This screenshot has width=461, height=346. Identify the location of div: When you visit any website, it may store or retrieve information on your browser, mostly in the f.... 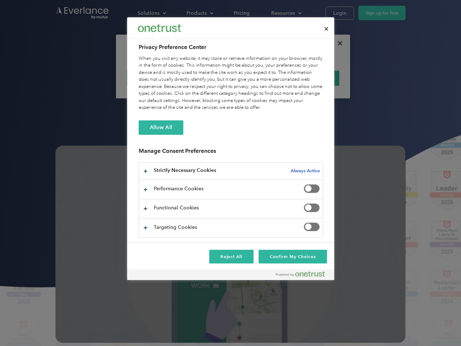
(231, 83).